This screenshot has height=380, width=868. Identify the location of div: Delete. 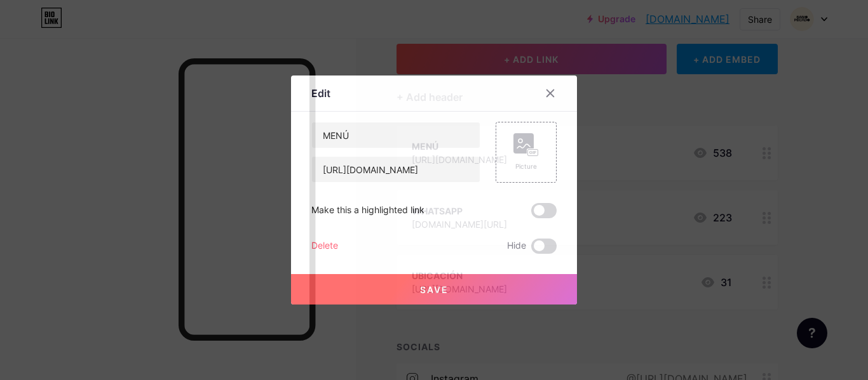
(325, 246).